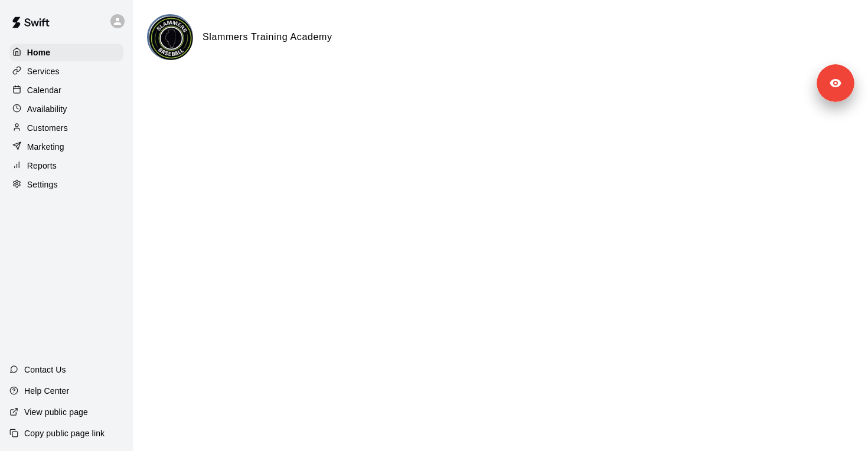  Describe the element at coordinates (66, 184) in the screenshot. I see `div: Settings` at that location.